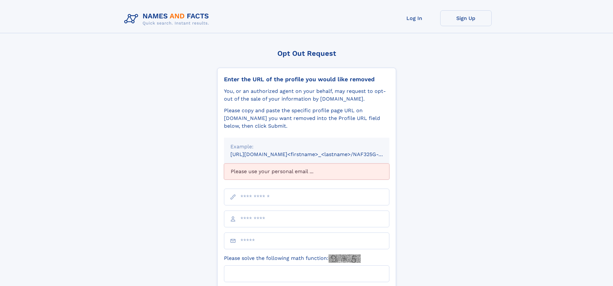 Image resolution: width=613 pixels, height=286 pixels. Describe the element at coordinates (307, 146) in the screenshot. I see `div: Example:` at that location.